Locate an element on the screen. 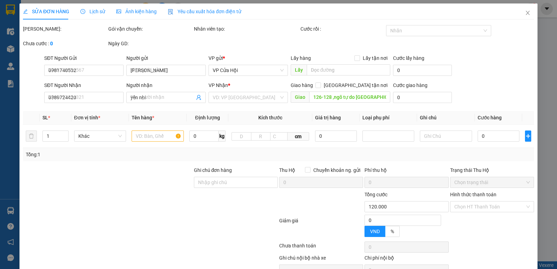 The width and height of the screenshot is (557, 269). span: Khác is located at coordinates (100, 136).